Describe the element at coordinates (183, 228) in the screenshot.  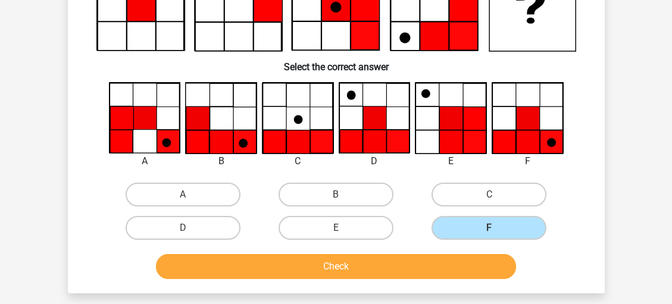
I see `label: D` at that location.